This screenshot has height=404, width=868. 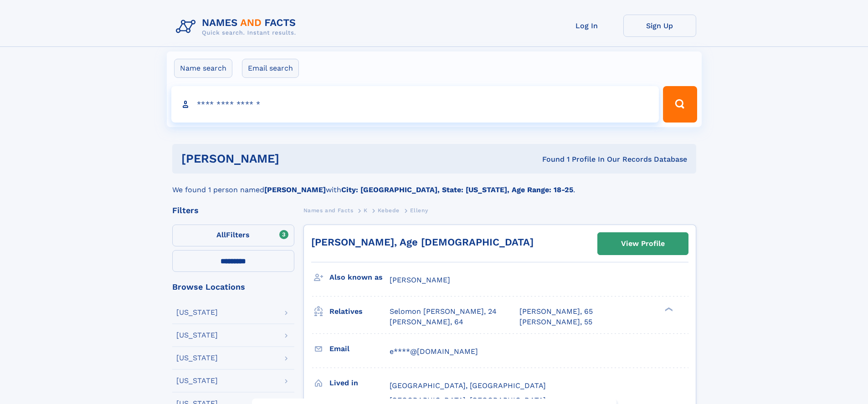 What do you see at coordinates (233, 210) in the screenshot?
I see `div: Filters` at bounding box center [233, 210].